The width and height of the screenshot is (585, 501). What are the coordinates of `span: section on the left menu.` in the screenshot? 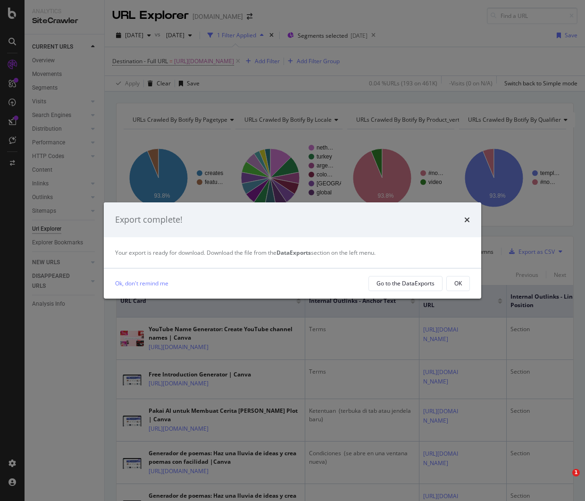 It's located at (326, 253).